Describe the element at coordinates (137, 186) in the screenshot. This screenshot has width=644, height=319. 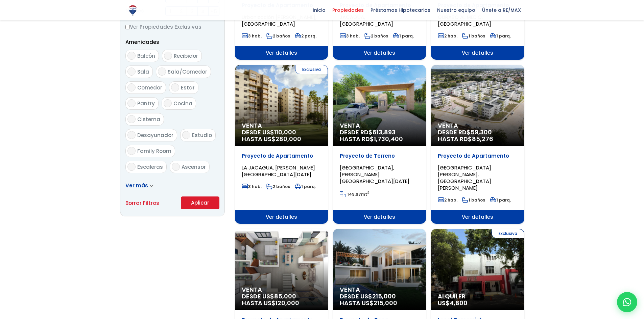
I see `span: Ver más` at that location.